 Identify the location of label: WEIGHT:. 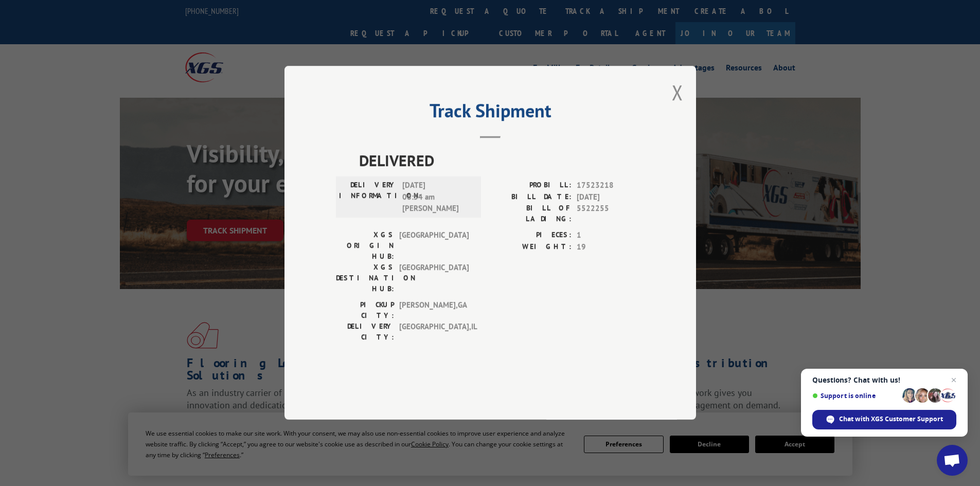
(531, 247).